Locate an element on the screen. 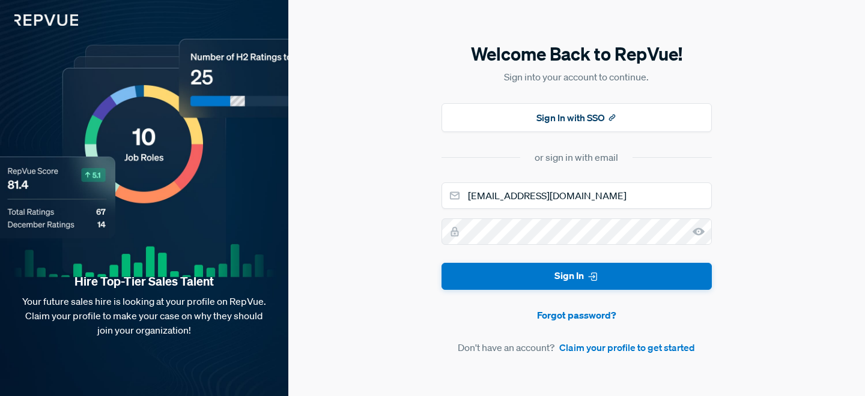 The height and width of the screenshot is (396, 865). strong: Hire Top-Tier Sales Talent is located at coordinates (144, 282).